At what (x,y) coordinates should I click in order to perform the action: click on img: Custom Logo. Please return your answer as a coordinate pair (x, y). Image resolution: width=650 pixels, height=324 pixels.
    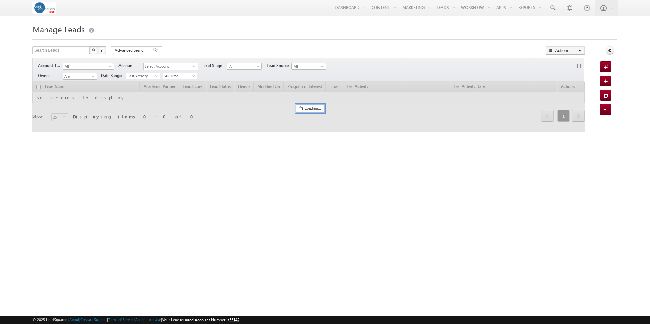
    Looking at the image, I should click on (44, 7).